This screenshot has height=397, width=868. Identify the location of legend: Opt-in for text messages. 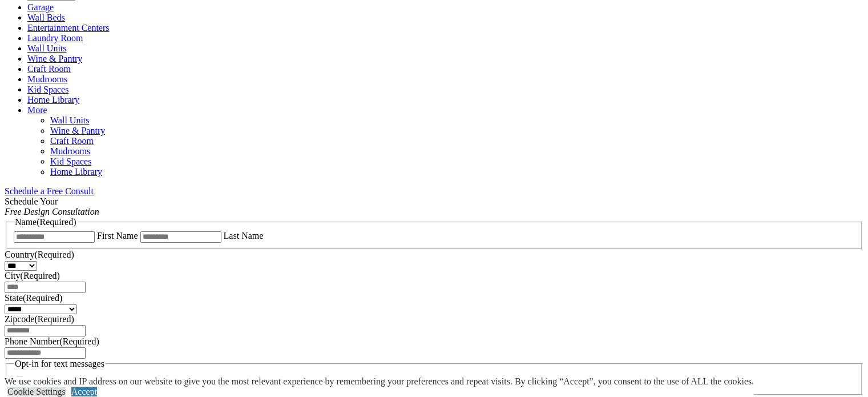
(59, 364).